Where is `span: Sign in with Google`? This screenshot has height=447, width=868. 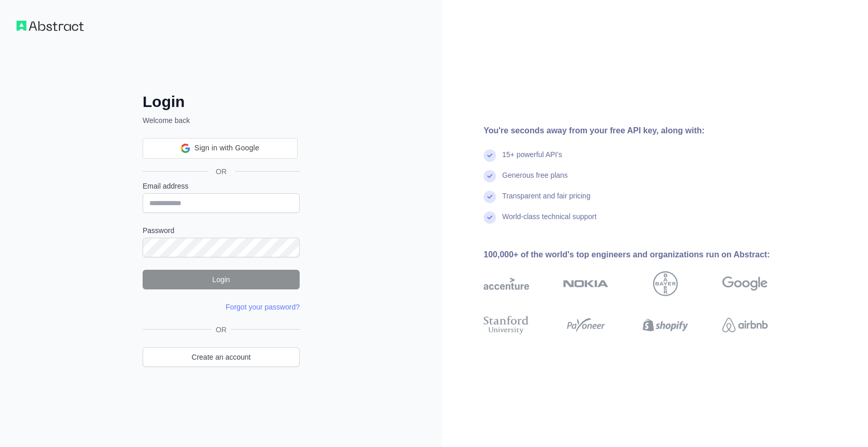 span: Sign in with Google is located at coordinates (226, 148).